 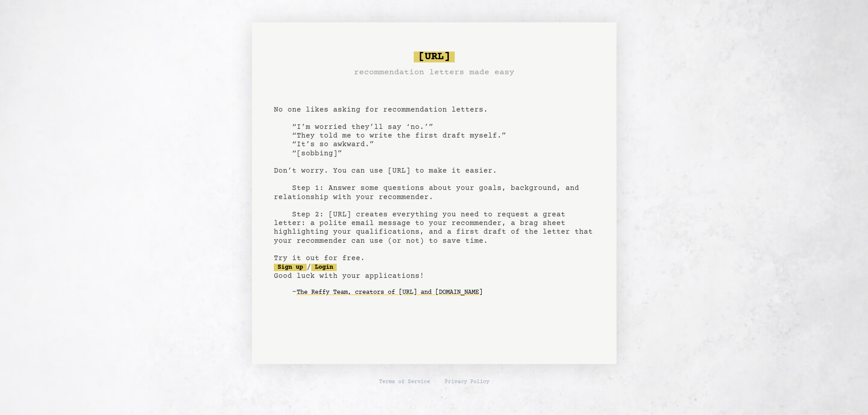 I want to click on pre: No one likes asking for recommendation letters. “I’m worried they’ll say ‘no.’” “They told me to ..., so click(x=434, y=181).